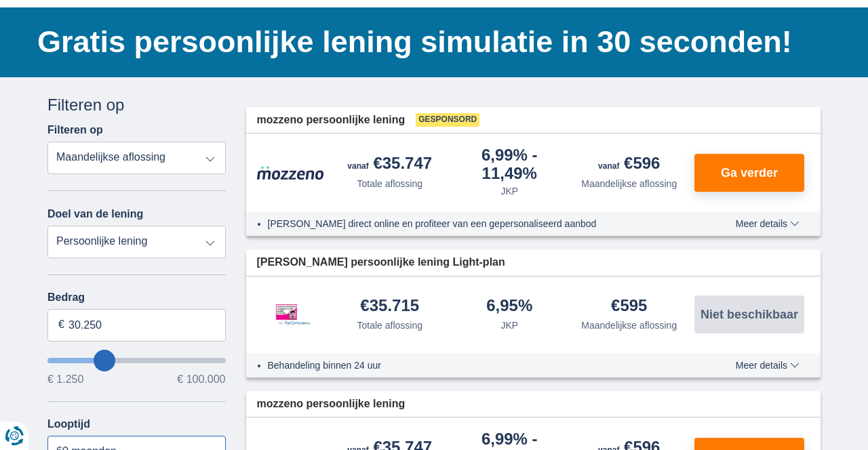  What do you see at coordinates (749, 314) in the screenshot?
I see `button: Niet beschikbaar` at bounding box center [749, 314].